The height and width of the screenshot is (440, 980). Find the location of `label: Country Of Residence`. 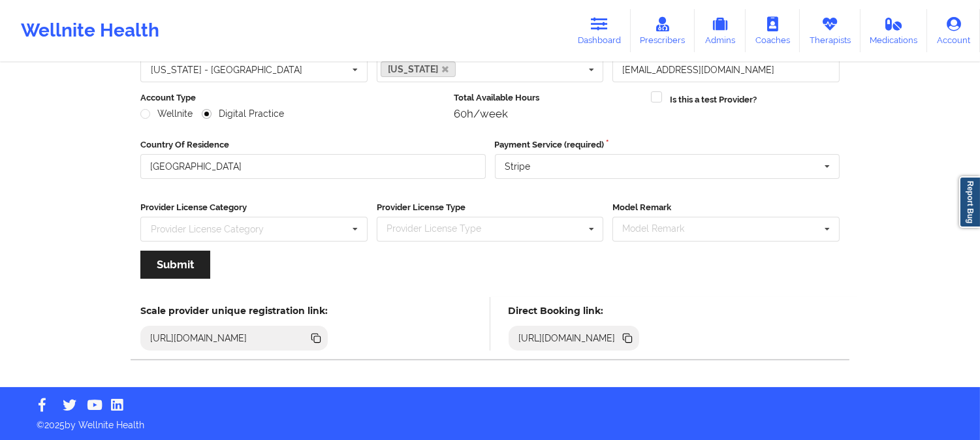

label: Country Of Residence is located at coordinates (313, 145).